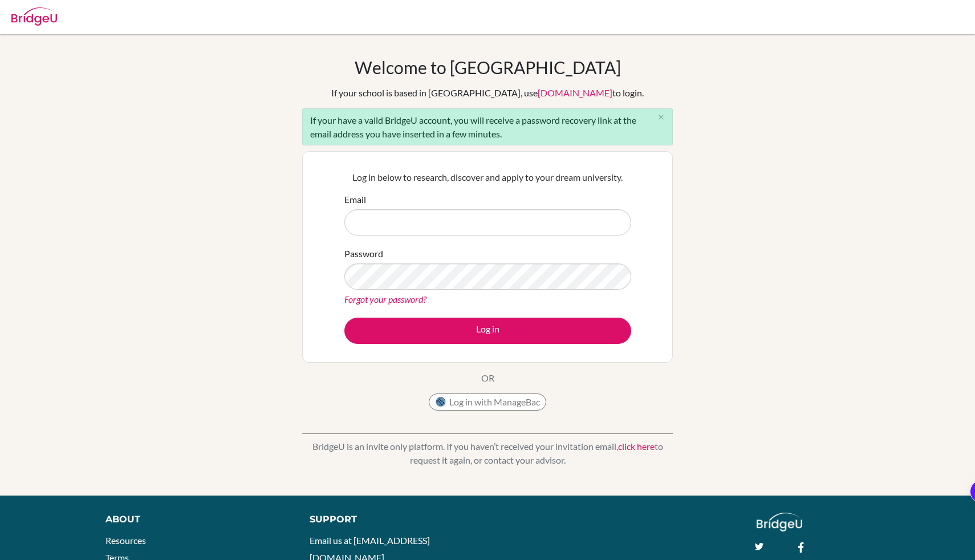 The image size is (975, 560). What do you see at coordinates (660, 117) in the screenshot?
I see `button: Close` at bounding box center [660, 117].